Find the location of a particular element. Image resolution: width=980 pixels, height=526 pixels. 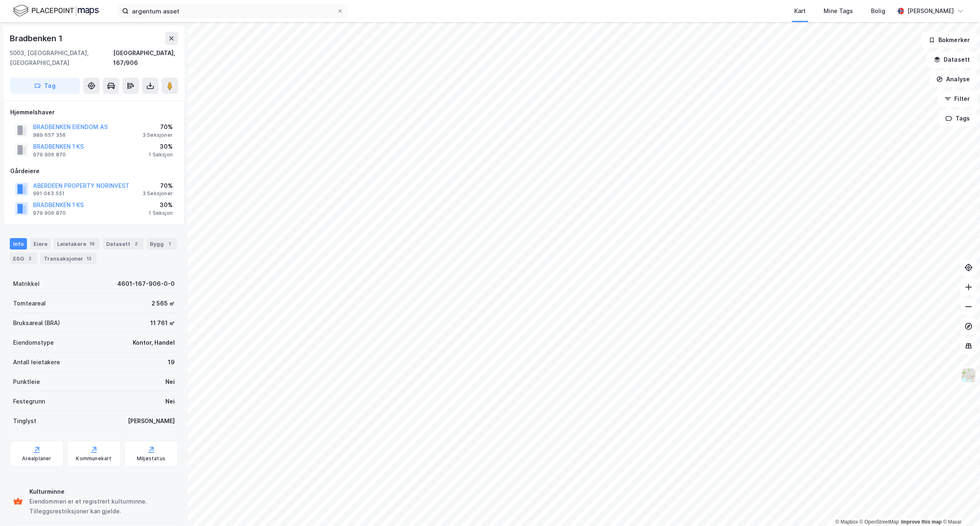

div: Tinglyst is located at coordinates (25, 421).